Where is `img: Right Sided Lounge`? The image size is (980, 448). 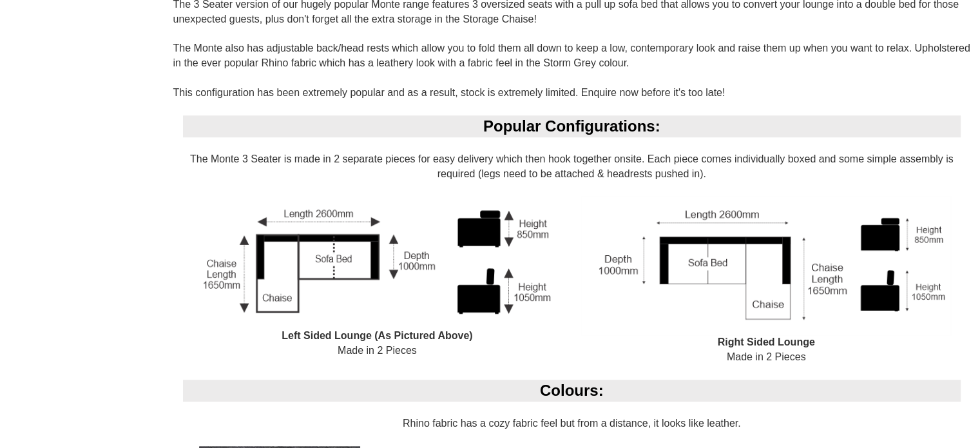 img: Right Sided Lounge is located at coordinates (766, 266).